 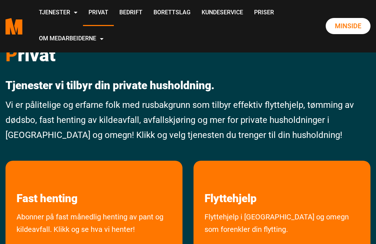 What do you see at coordinates (47, 183) in the screenshot?
I see `a: les mer om Fast henting` at bounding box center [47, 183].